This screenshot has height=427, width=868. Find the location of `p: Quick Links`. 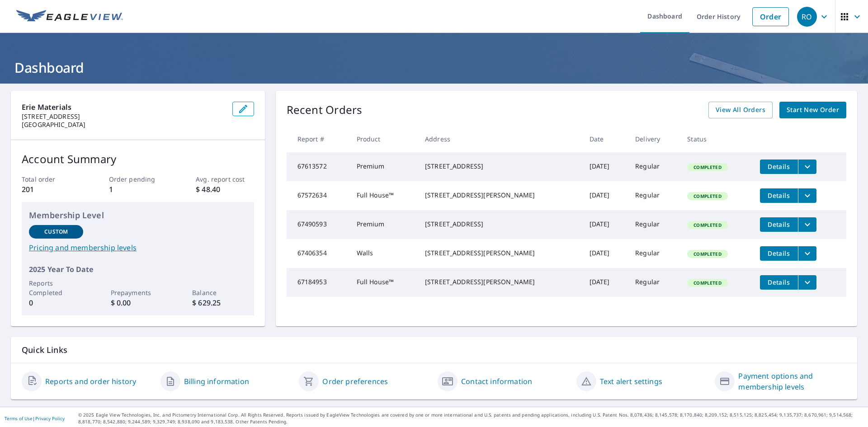

p: Quick Links is located at coordinates (434, 350).